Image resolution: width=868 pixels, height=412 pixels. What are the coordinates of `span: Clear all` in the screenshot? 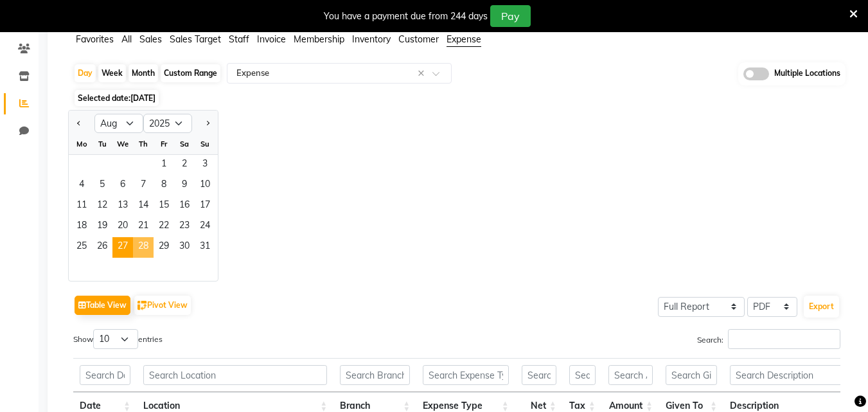 It's located at (423, 73).